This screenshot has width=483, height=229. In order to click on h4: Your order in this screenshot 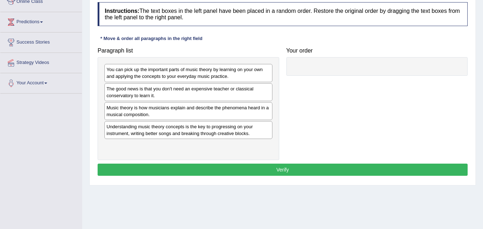, I will do `click(377, 51)`.